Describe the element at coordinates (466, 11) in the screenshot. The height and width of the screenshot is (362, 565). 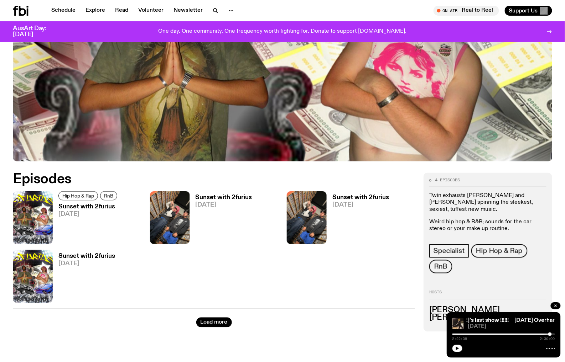
I see `button: On AirReal to Reel` at that location.